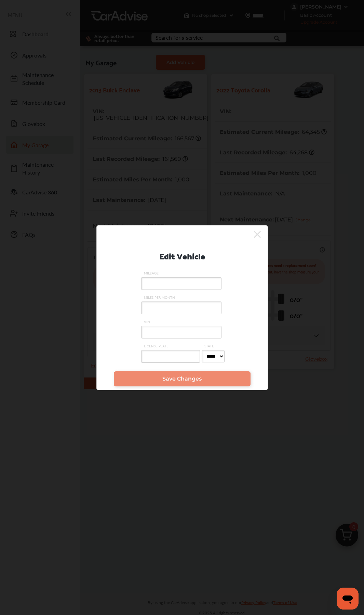 The image size is (364, 615). Describe the element at coordinates (182, 255) in the screenshot. I see `p: Edit Vehicle` at that location.